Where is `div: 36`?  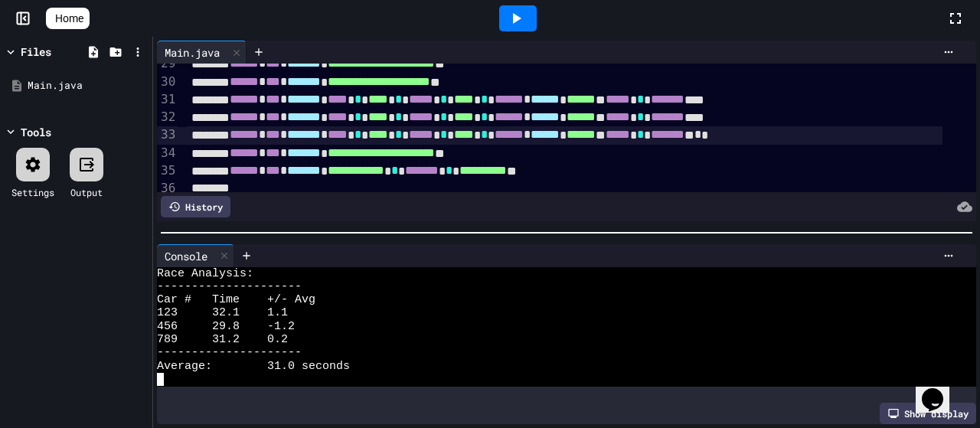
div: 36 is located at coordinates (167, 188).